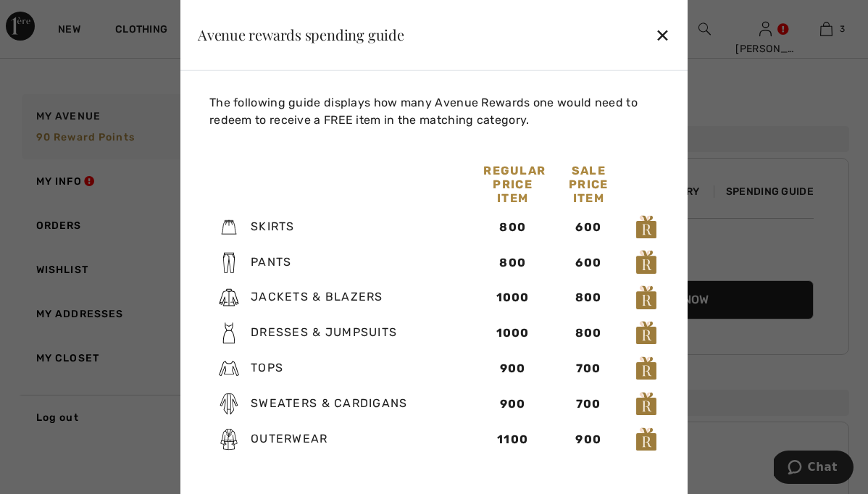  I want to click on span: Chat, so click(48, 17).